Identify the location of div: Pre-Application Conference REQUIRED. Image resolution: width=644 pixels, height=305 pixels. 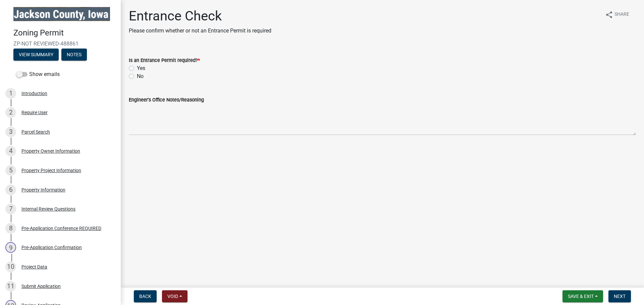
(61, 228).